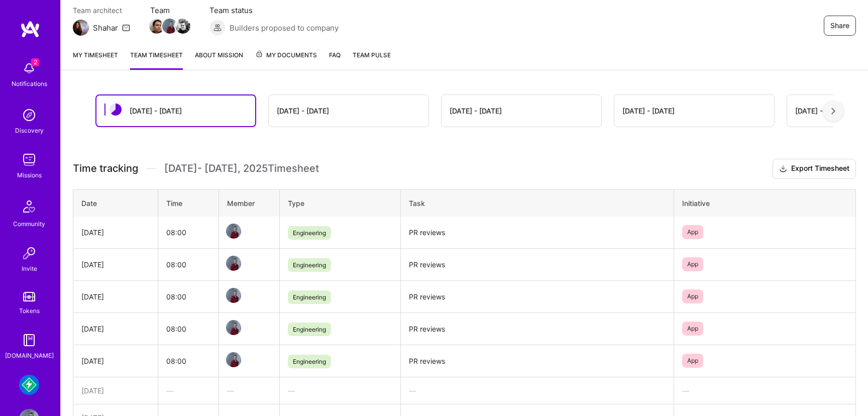  Describe the element at coordinates (29, 296) in the screenshot. I see `img: tokens` at that location.